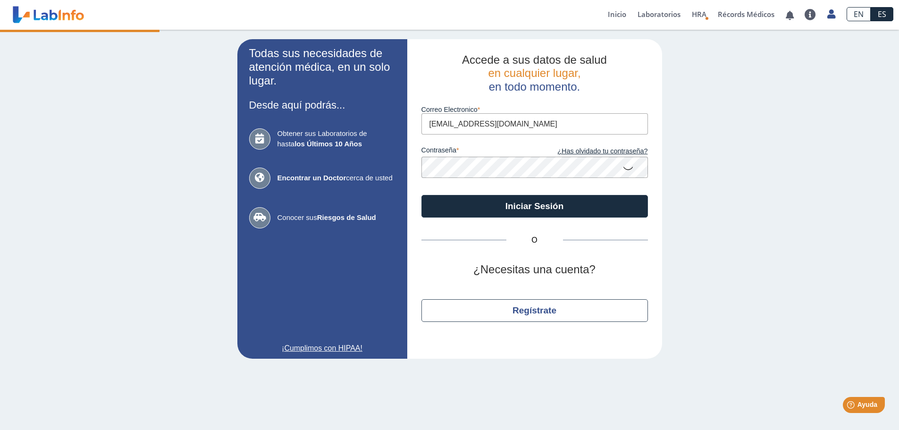 This screenshot has height=430, width=899. What do you see at coordinates (328, 143) in the screenshot?
I see `b: los Últimos 10 Años` at bounding box center [328, 143].